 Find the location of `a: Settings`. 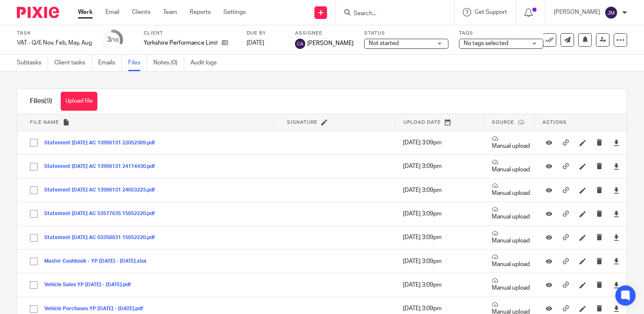

a: Settings is located at coordinates (235, 12).